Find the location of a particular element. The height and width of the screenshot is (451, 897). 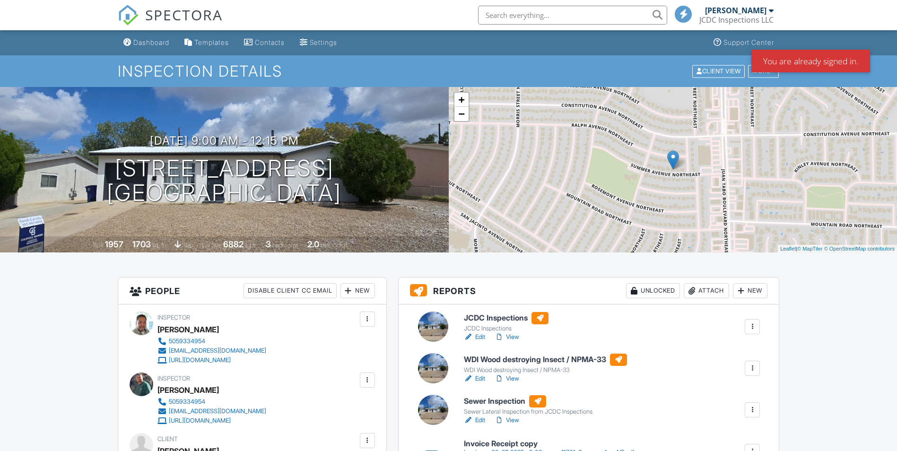

span: Built is located at coordinates (98, 245).